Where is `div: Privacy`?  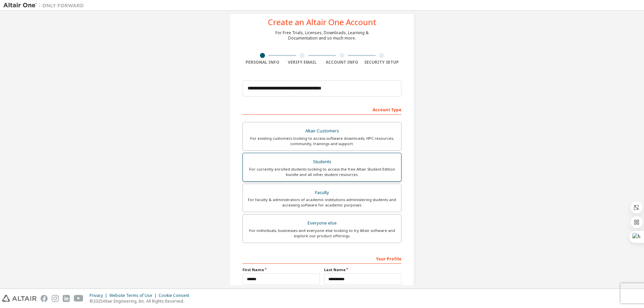
div: Privacy is located at coordinates (99, 296).